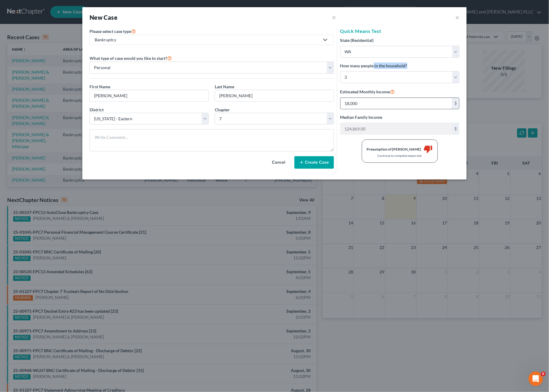  What do you see at coordinates (279, 163) in the screenshot?
I see `button: Cancel` at bounding box center [279, 163].